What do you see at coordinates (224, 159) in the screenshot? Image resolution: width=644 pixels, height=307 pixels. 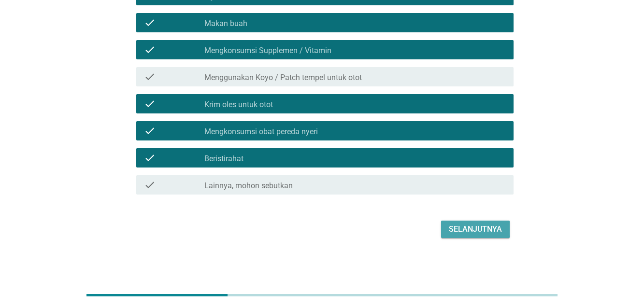 I see `label: Beristirahat` at bounding box center [224, 159].